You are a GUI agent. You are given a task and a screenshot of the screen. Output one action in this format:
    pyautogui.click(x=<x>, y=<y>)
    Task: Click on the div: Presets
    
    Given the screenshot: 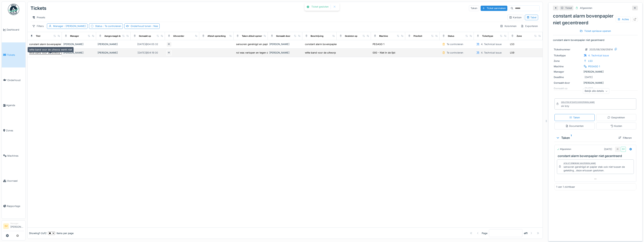 What is the action you would take?
    pyautogui.click(x=39, y=17)
    